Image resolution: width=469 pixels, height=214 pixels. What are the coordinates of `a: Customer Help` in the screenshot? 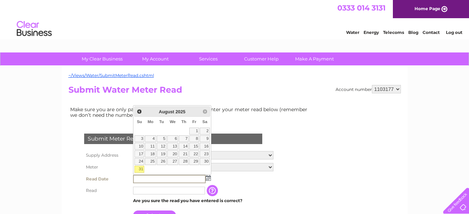 It's located at (261, 59).